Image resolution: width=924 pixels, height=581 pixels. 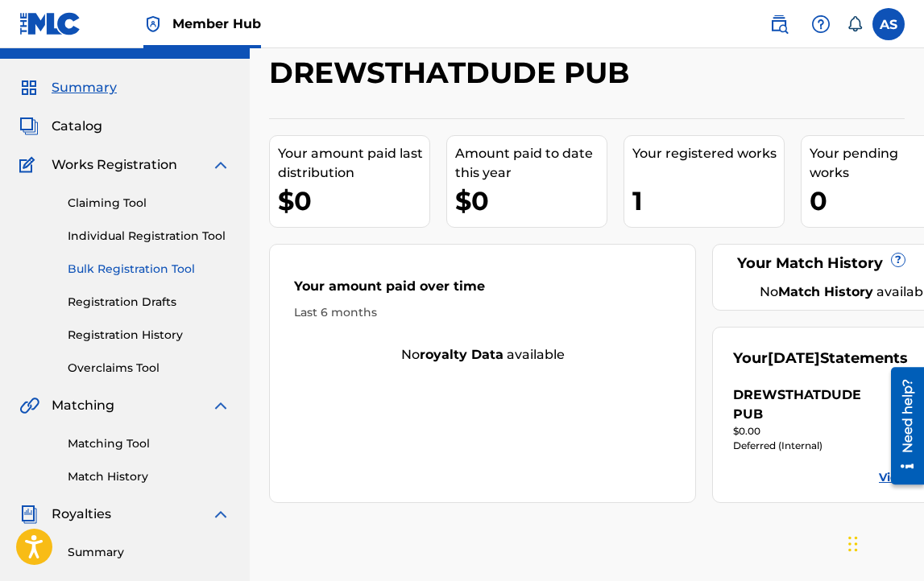 What do you see at coordinates (821, 446) in the screenshot?
I see `div: Deferred (Internal)` at bounding box center [821, 446].